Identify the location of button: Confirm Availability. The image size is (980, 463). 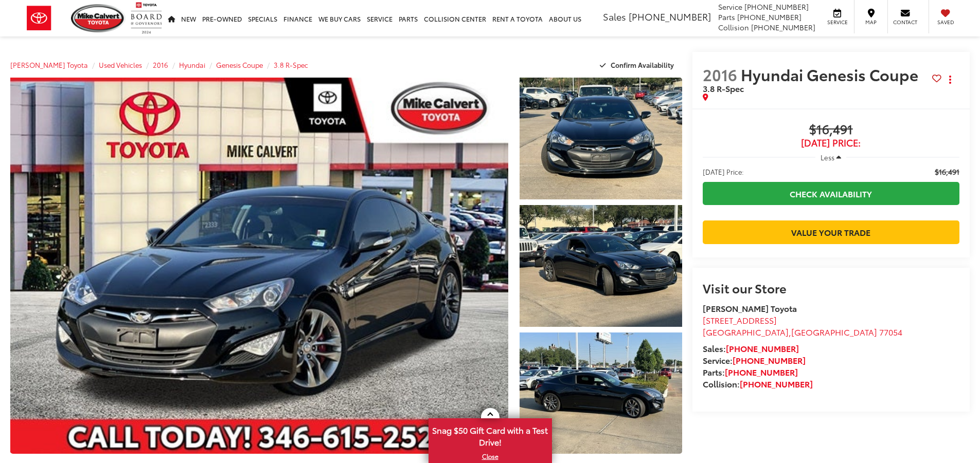
(638, 65).